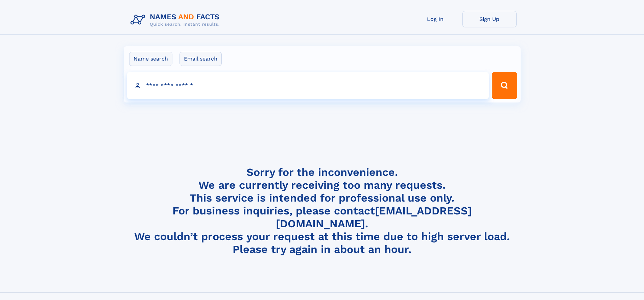 This screenshot has height=300, width=644. What do you see at coordinates (201, 59) in the screenshot?
I see `label: Email search` at bounding box center [201, 59].